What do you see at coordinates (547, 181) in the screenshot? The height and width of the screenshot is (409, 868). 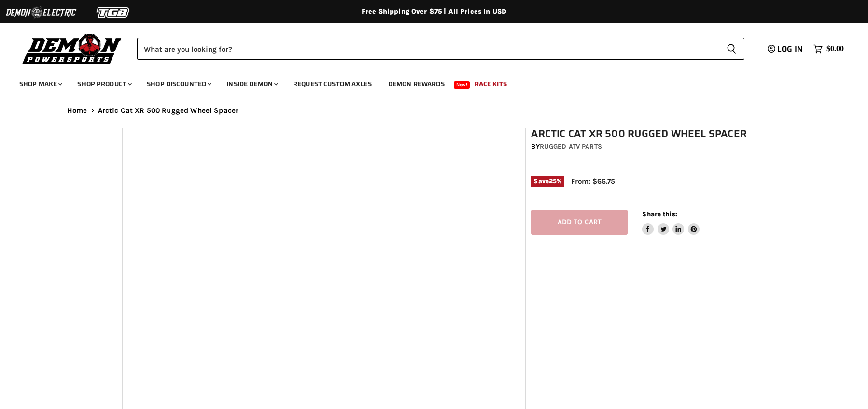 I see `span: Save %` at bounding box center [547, 181].